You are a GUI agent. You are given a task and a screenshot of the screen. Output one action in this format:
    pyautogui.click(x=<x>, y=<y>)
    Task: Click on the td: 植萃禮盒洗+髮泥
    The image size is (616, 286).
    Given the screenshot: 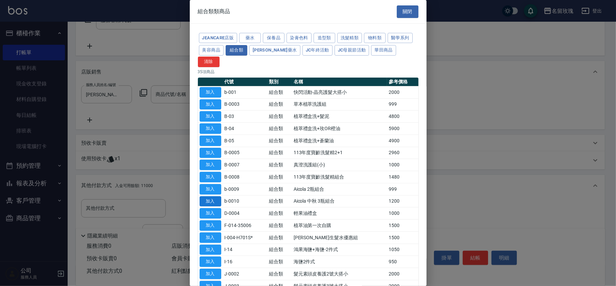 What is the action you would take?
    pyautogui.click(x=340, y=116)
    